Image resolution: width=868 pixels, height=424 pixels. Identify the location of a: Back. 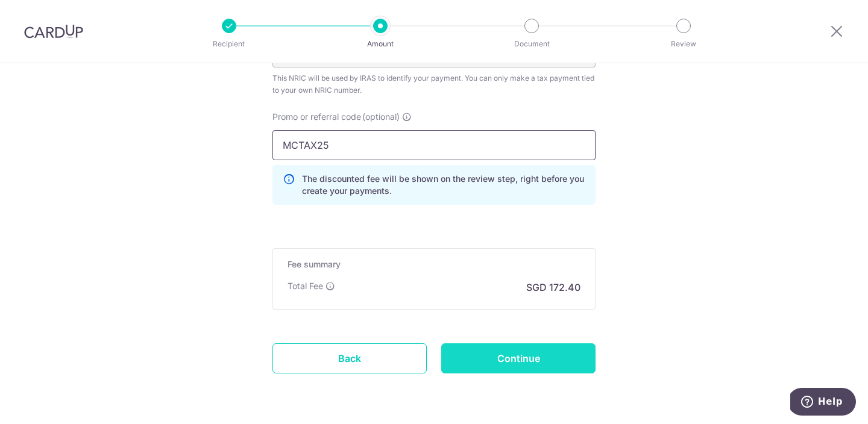
(350, 358).